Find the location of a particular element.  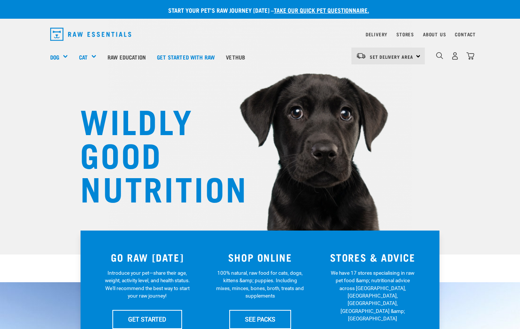

a: Raw Education is located at coordinates (127, 57).